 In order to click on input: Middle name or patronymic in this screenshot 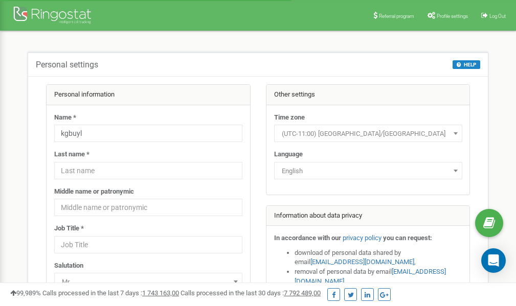, I will do `click(148, 208)`.